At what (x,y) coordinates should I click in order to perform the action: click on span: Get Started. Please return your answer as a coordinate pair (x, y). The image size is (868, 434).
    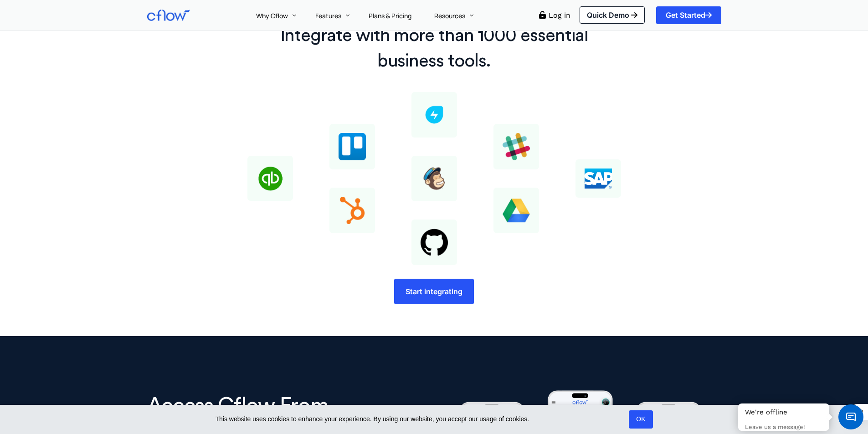
    Looking at the image, I should click on (688, 15).